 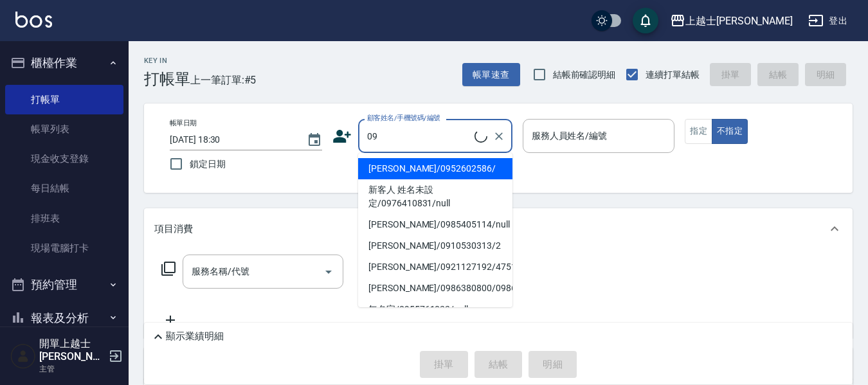 I want to click on a: 現金收支登錄, so click(x=64, y=159).